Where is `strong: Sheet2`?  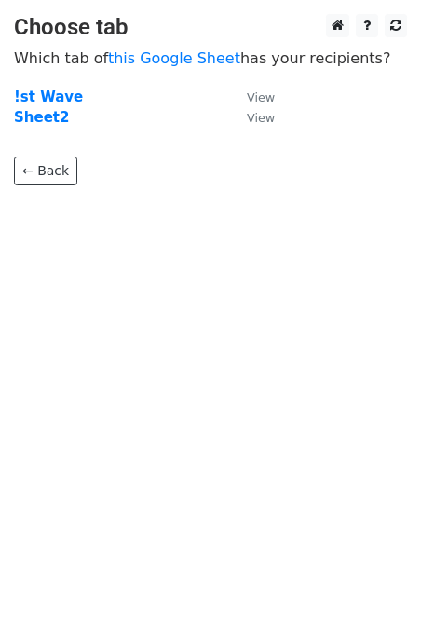 strong: Sheet2 is located at coordinates (41, 117).